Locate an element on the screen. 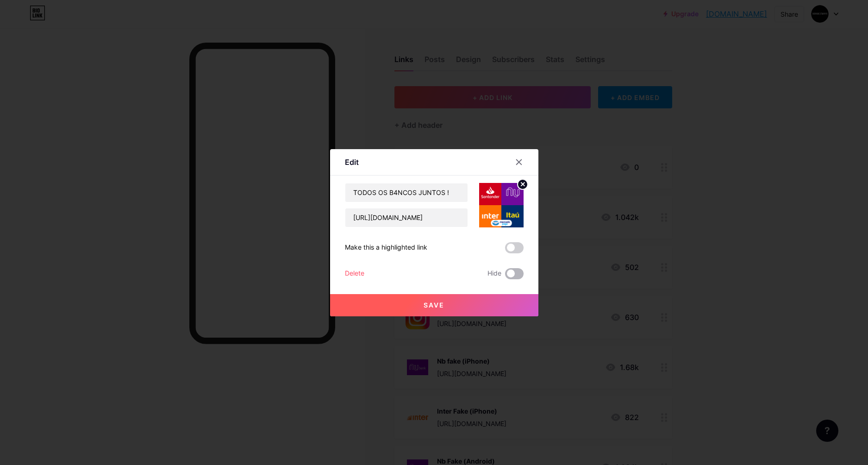 The height and width of the screenshot is (465, 868). span: Hide is located at coordinates (495, 274).